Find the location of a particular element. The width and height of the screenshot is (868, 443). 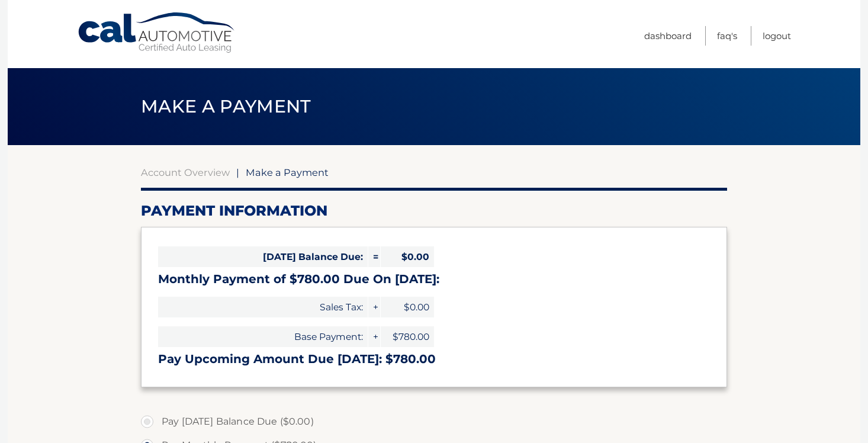

a: Cal Automotive is located at coordinates (157, 33).